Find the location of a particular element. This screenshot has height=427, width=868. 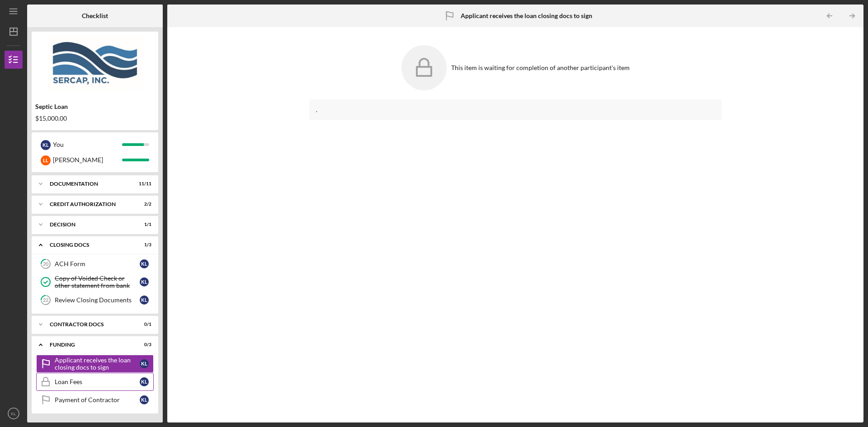

div: Payment of Contractor is located at coordinates (97, 400).